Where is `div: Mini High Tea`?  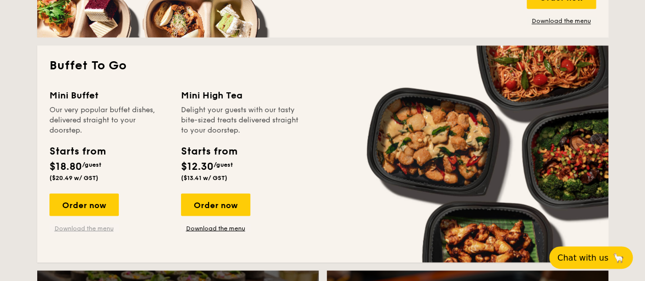
div: Mini High Tea is located at coordinates (241, 95).